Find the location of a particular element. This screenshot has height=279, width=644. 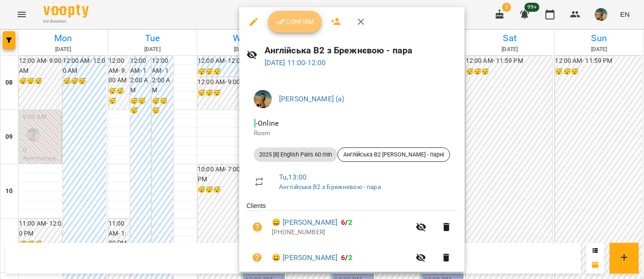

p: Room is located at coordinates (352, 134).